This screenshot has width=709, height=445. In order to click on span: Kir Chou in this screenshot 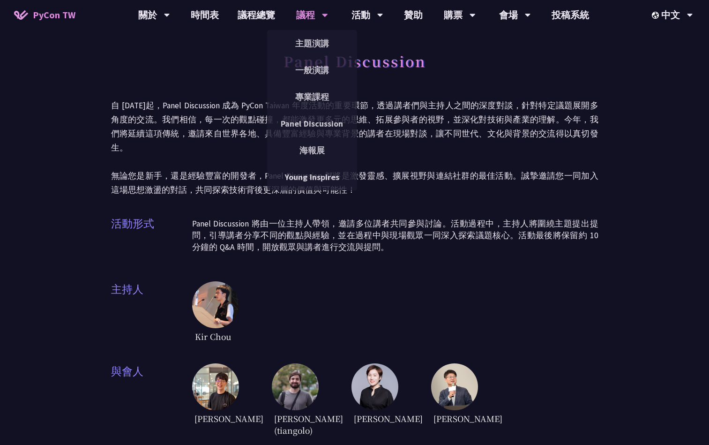, I will do `click(213, 336)`.